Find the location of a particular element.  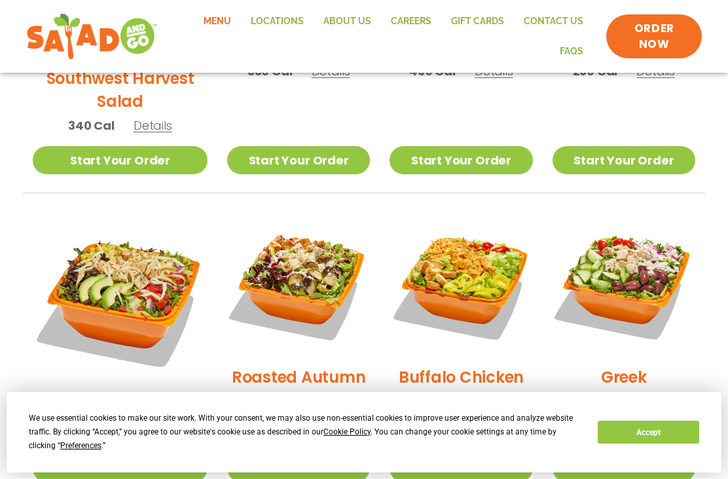

div: Cookie Consent Prompt is located at coordinates (364, 432).